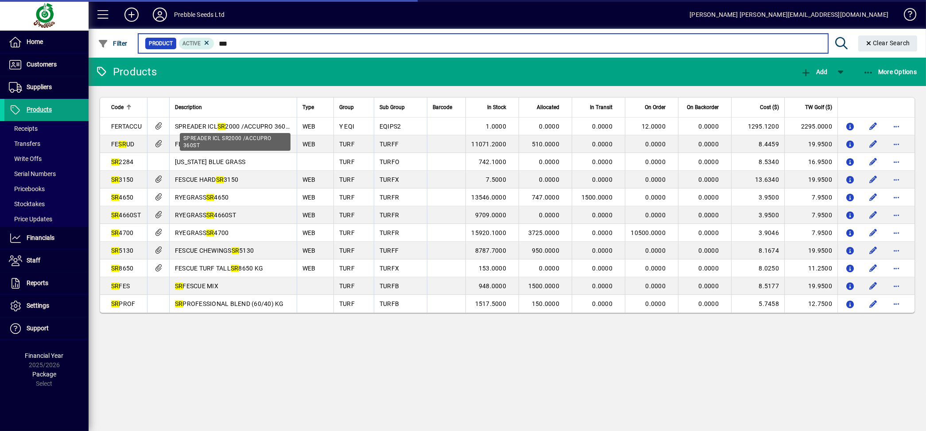 Image resolution: width=926 pixels, height=431 pixels. Describe the element at coordinates (126, 126) in the screenshot. I see `span: FERTACCU` at that location.